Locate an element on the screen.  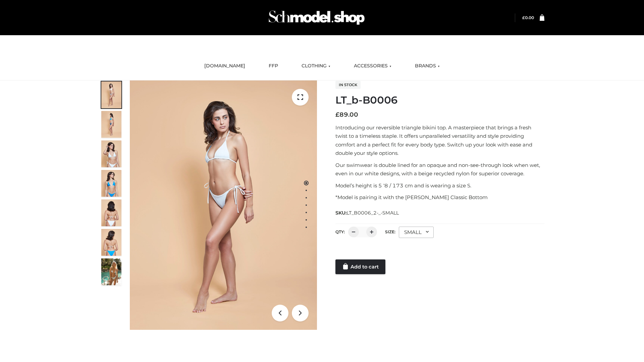
img: ArielClassicBikiniTop_CloudNine_AzureSky_OW114ECO_7-scaled.jpg is located at coordinates (111, 213).